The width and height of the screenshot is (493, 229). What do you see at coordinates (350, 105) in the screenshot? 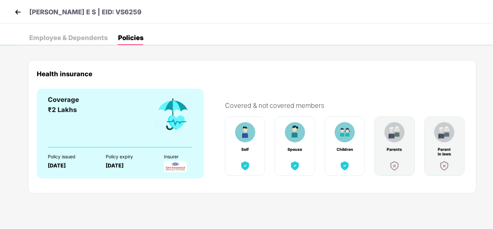
I see `div: Covered & not covered members` at bounding box center [350, 105].